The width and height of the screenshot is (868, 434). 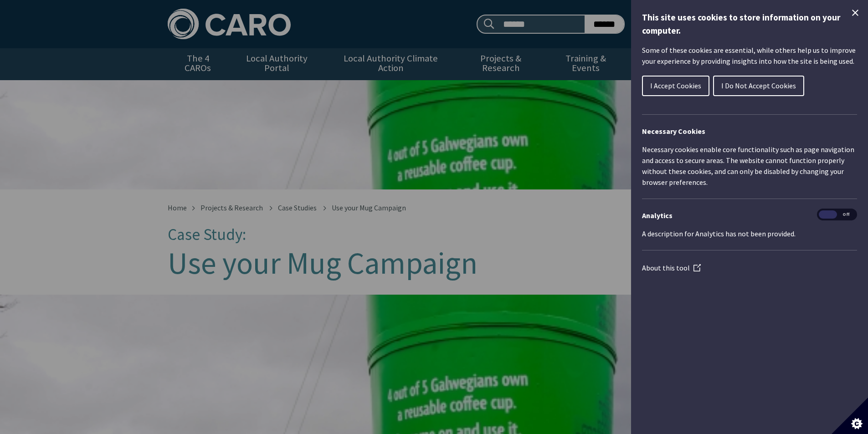 I want to click on button: I Do Not Accept Cookies, so click(x=759, y=86).